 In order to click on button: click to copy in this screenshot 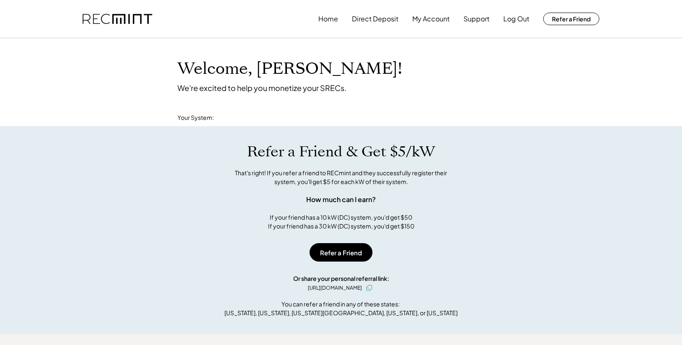, I will do `click(369, 288)`.